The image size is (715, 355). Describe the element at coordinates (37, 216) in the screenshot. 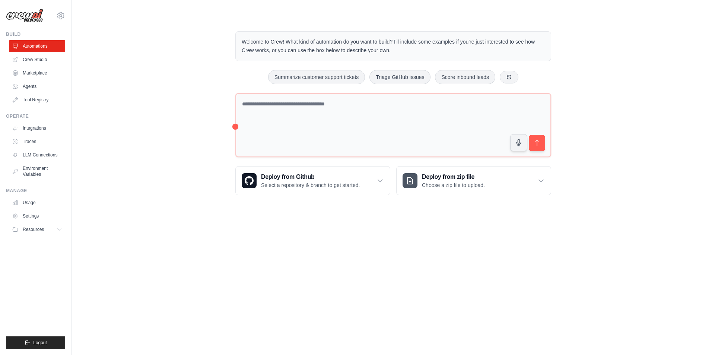

I see `a: Settings` at that location.